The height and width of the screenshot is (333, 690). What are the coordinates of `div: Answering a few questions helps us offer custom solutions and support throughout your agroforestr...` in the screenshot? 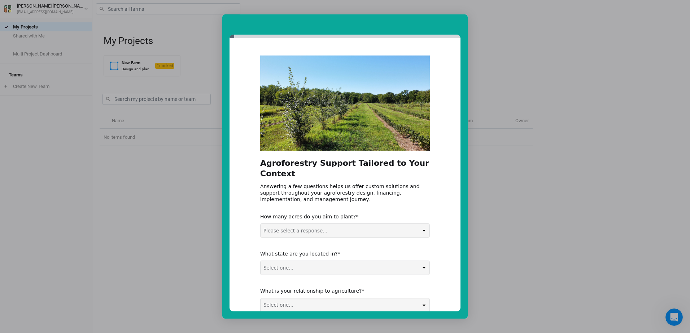 It's located at (345, 193).